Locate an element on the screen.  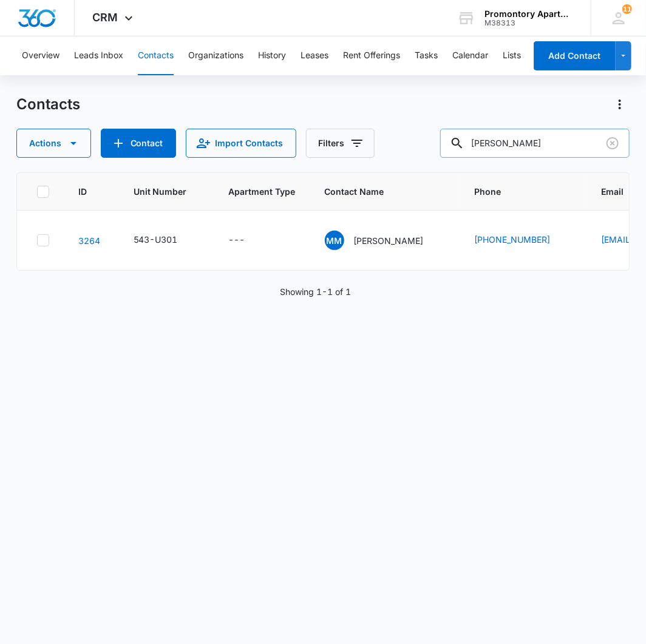
button: Leases is located at coordinates (314, 56).